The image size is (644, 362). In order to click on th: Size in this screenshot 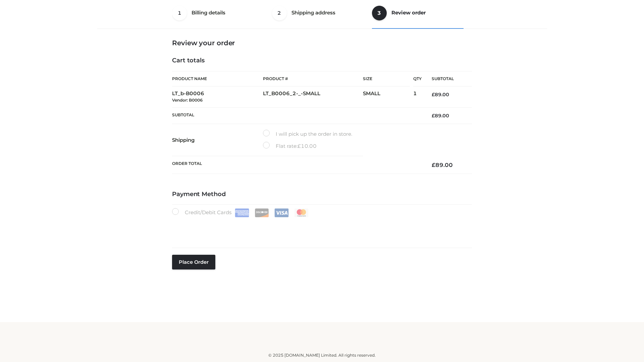, I will do `click(387, 79)`.